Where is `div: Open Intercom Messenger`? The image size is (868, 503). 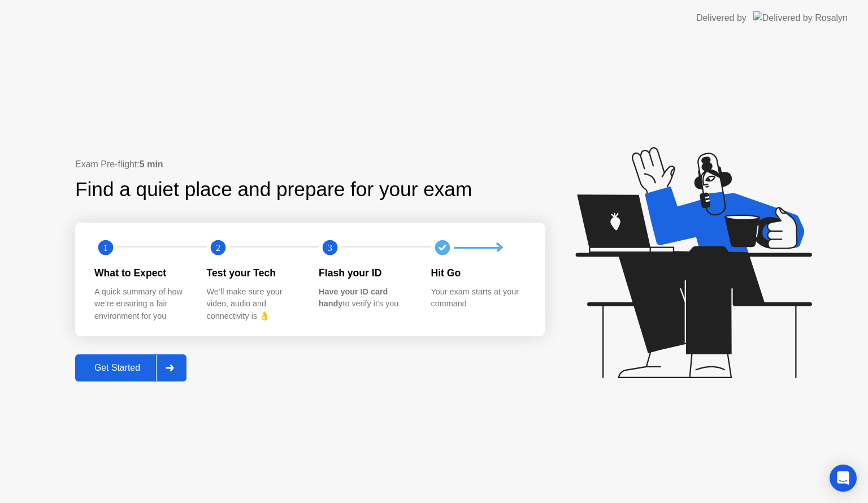
div: Open Intercom Messenger is located at coordinates (843, 478).